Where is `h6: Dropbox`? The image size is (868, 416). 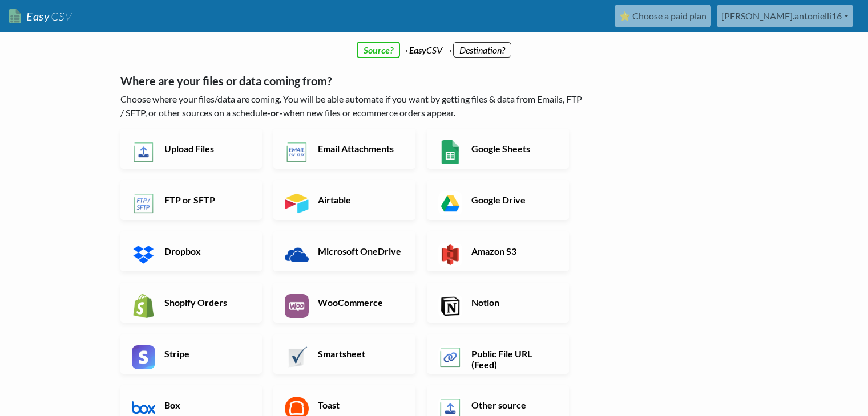 h6: Dropbox is located at coordinates (206, 251).